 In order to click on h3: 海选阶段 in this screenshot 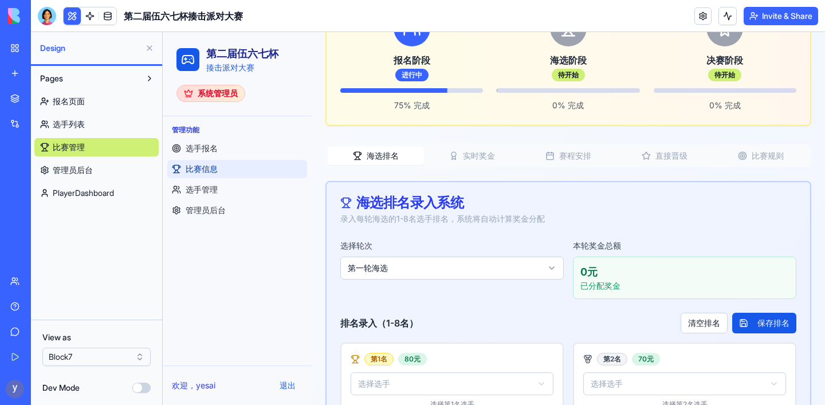, I will do `click(405, 28)`.